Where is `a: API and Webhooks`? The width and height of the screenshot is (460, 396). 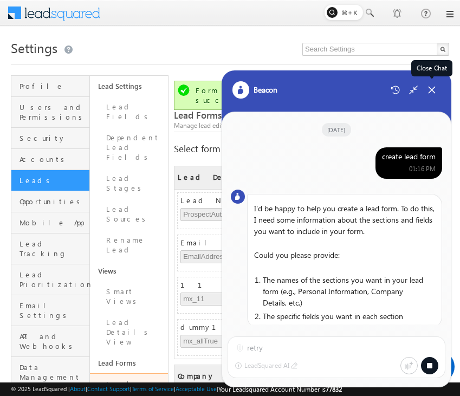
a: API and Webhooks is located at coordinates (50, 342).